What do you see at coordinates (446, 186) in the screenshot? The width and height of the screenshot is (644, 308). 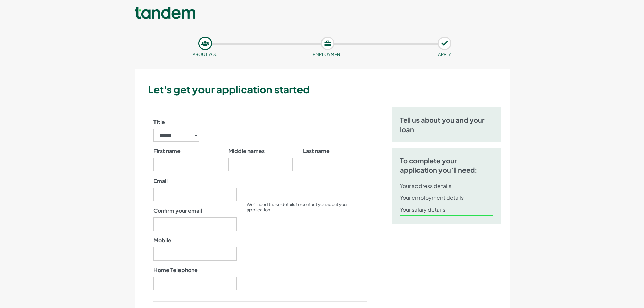 I see `li: Your address details` at bounding box center [446, 186].